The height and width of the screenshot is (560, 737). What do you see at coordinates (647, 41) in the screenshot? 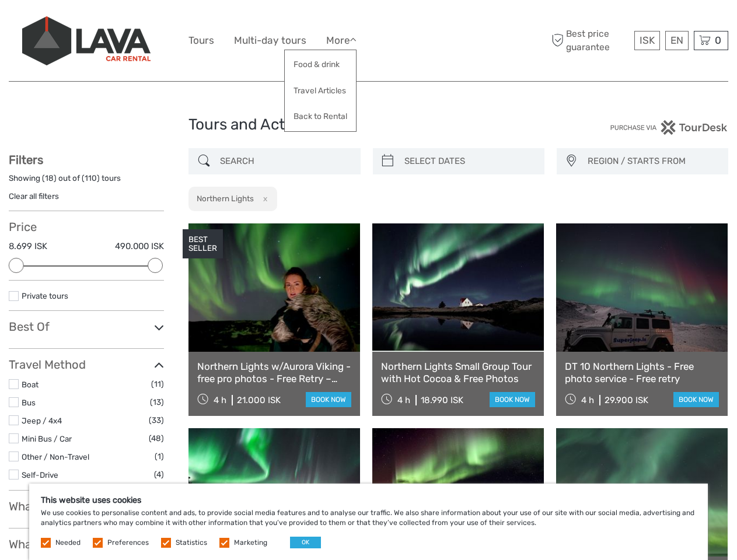
I see `span: ISK` at bounding box center [647, 41].